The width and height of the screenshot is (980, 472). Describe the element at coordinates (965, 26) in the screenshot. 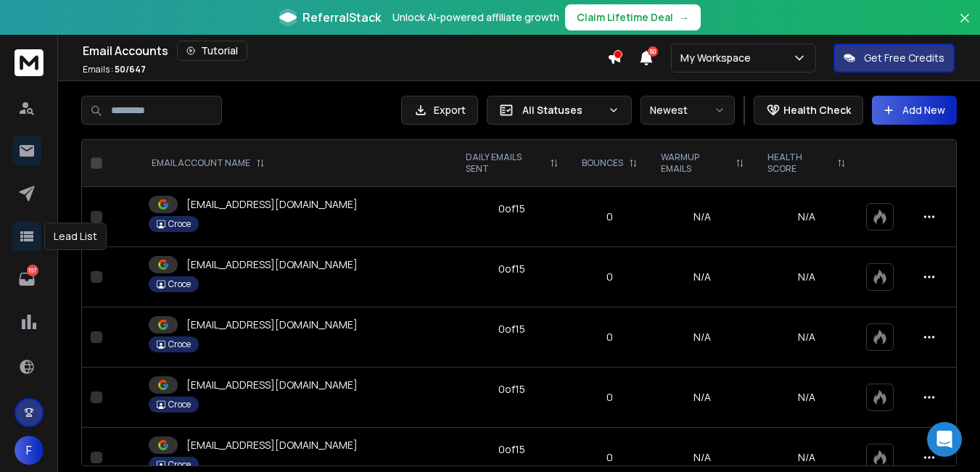

I see `button: Close banner` at that location.